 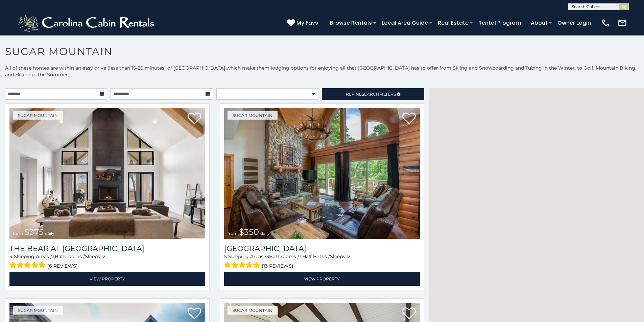 What do you see at coordinates (606, 23) in the screenshot?
I see `img: phone-regular-white.png` at bounding box center [606, 23].